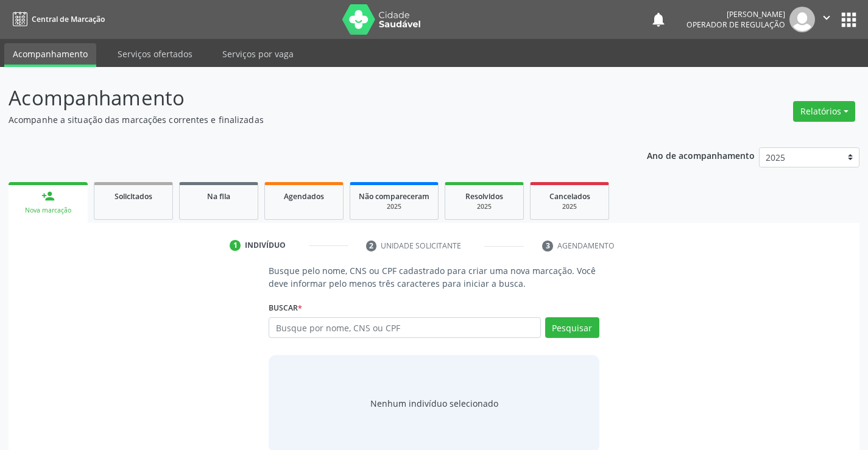 This screenshot has height=450, width=868. What do you see at coordinates (133, 196) in the screenshot?
I see `span: Solicitados` at bounding box center [133, 196].